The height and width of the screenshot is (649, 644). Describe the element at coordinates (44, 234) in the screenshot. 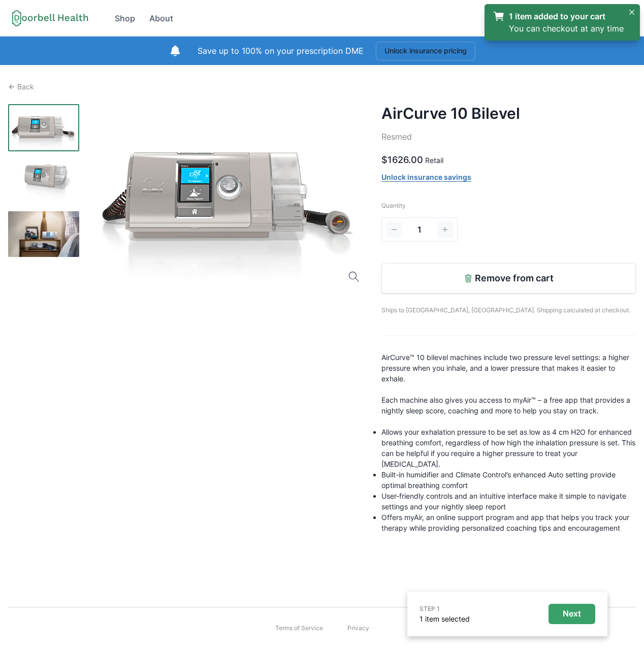

I see `img: c1apgocbksmpjysvglbfuafrjzqp` at that location.